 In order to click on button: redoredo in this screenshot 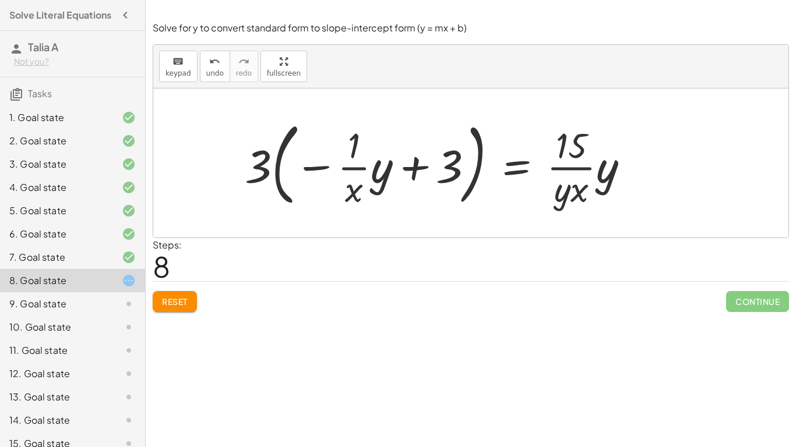, I will do `click(244, 66)`.